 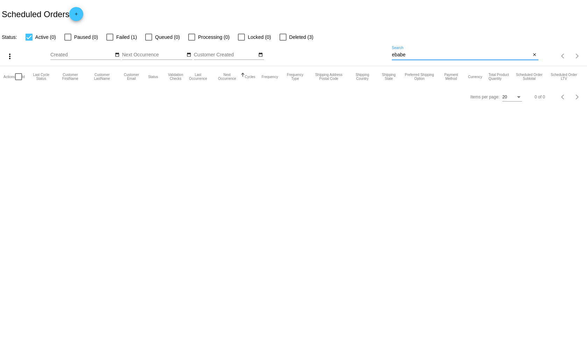 What do you see at coordinates (23, 77) in the screenshot?
I see `button: Change sorting for Id` at bounding box center [23, 77].